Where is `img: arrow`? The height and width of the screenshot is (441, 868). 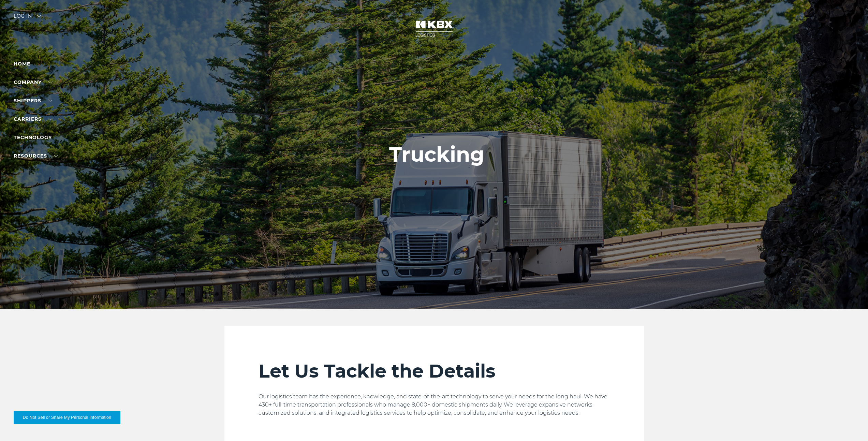 img: arrow is located at coordinates (39, 16).